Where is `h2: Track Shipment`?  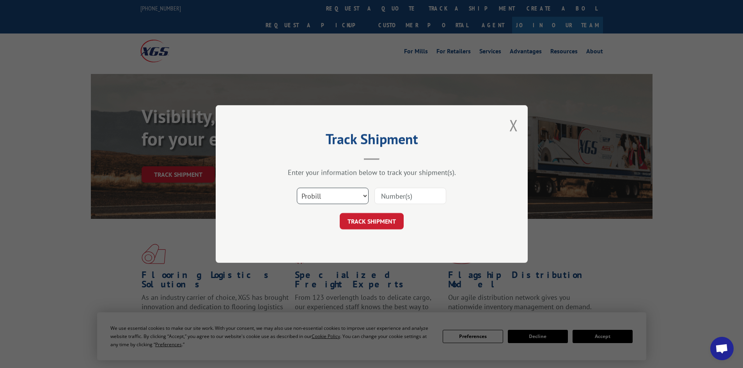 h2: Track Shipment is located at coordinates (372, 141).